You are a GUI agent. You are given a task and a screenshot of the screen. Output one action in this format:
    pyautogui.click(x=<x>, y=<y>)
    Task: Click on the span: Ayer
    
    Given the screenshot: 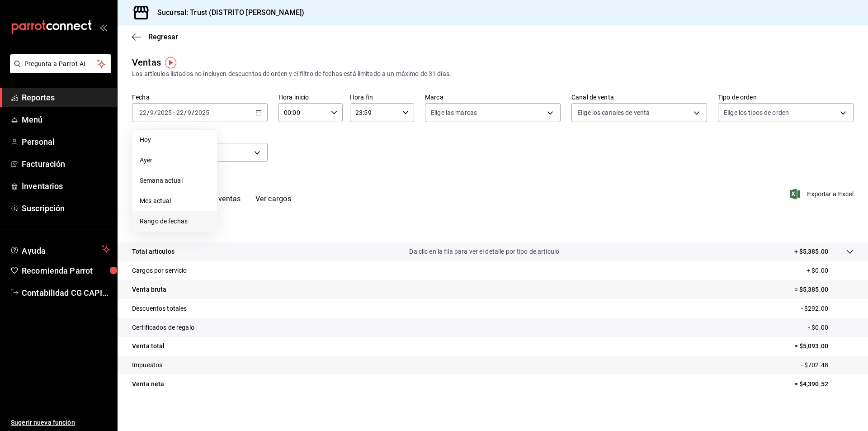 What is the action you would take?
    pyautogui.click(x=175, y=160)
    